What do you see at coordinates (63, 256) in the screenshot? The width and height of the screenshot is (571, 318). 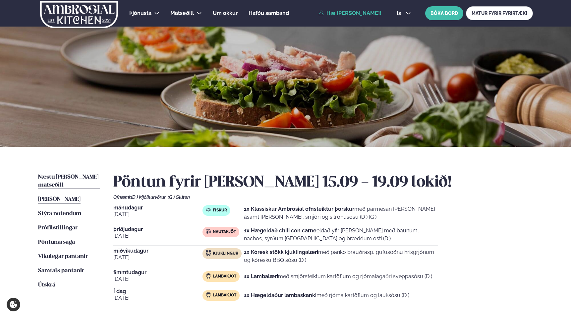 I see `span: Vikulegar pantanir` at bounding box center [63, 256].